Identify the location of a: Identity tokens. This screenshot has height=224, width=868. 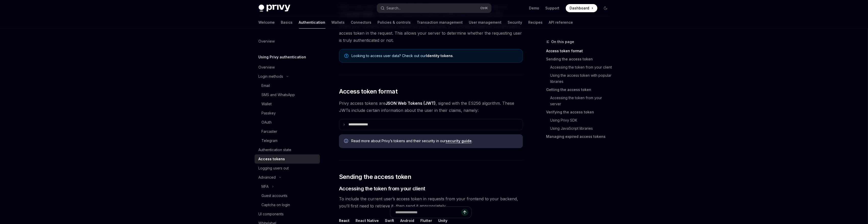
(439, 56).